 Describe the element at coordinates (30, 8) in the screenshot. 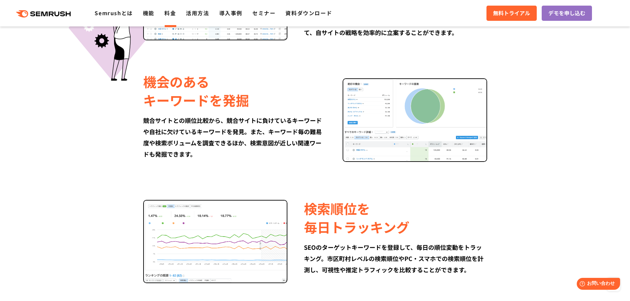

I see `span: お問い合わせ` at that location.